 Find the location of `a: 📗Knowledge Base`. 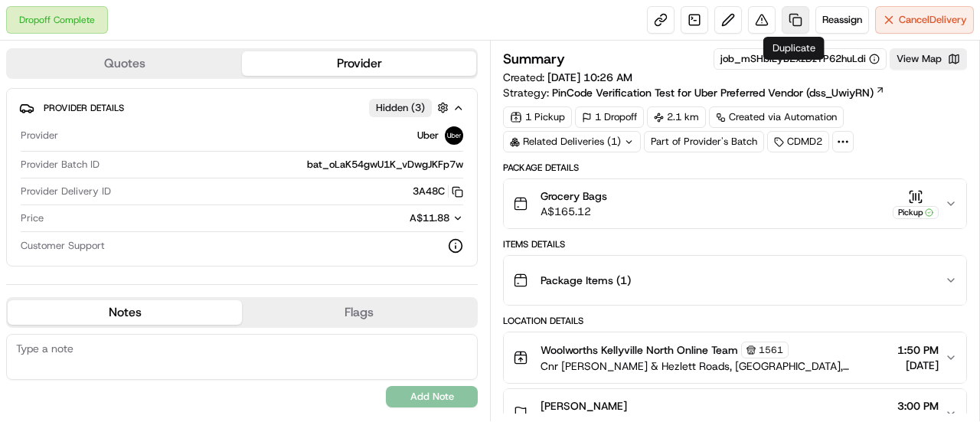

a: 📗Knowledge Base is located at coordinates (66, 229).